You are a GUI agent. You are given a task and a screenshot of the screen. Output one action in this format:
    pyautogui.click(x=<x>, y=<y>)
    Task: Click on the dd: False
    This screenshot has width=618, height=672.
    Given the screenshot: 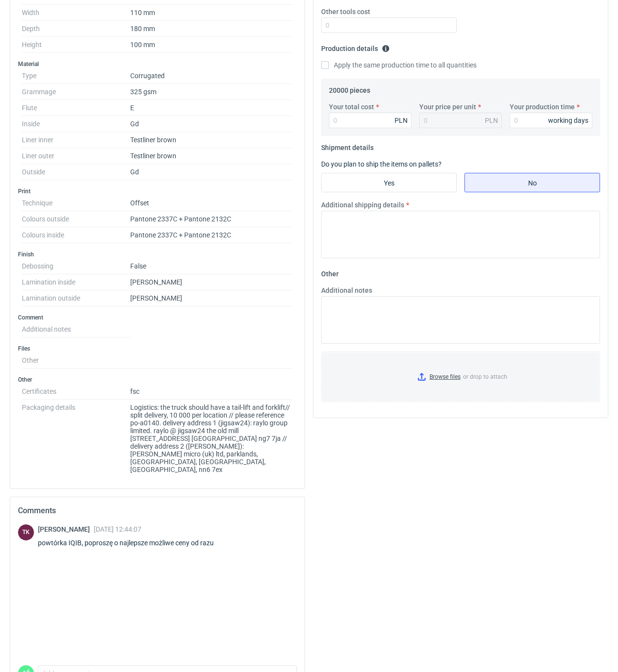 What is the action you would take?
    pyautogui.click(x=212, y=266)
    